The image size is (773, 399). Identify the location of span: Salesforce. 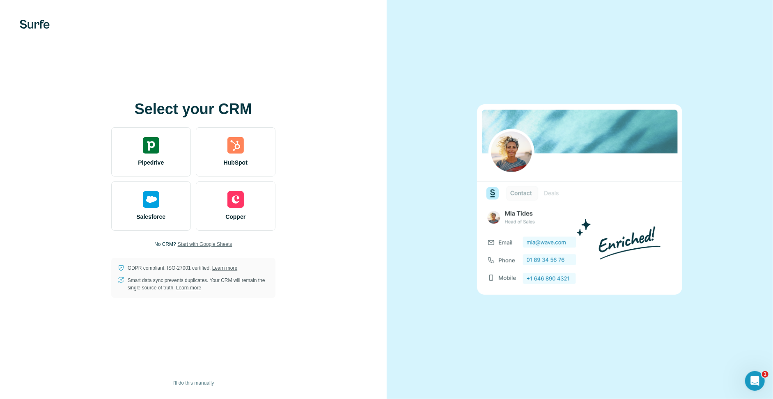
(151, 217).